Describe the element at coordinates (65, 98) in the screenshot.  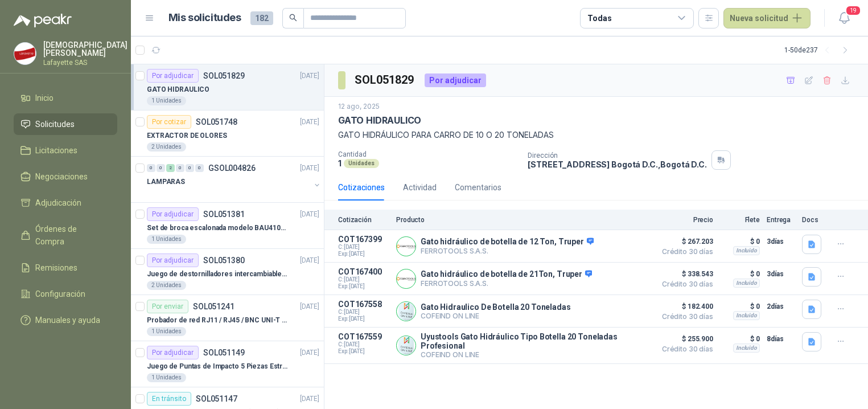
I see `a: Inicio` at that location.